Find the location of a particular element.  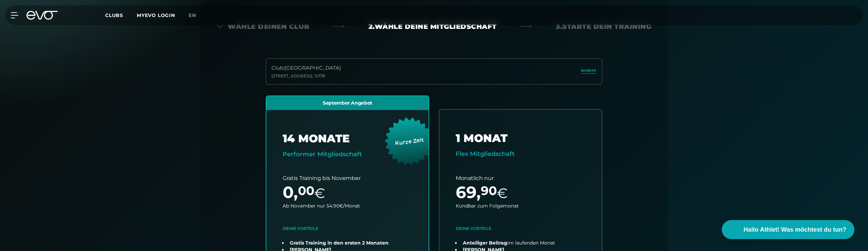

button: Hallo Athlet! Was möchtest du tun? is located at coordinates (788, 229).